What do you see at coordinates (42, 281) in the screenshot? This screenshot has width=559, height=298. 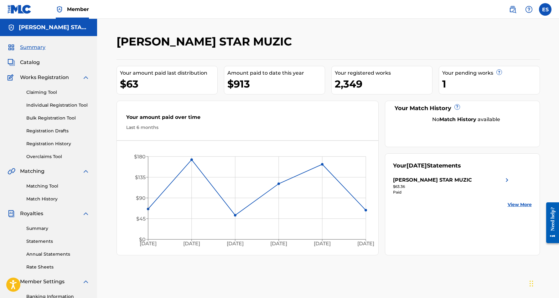 I see `span: Member Settings` at bounding box center [42, 281].